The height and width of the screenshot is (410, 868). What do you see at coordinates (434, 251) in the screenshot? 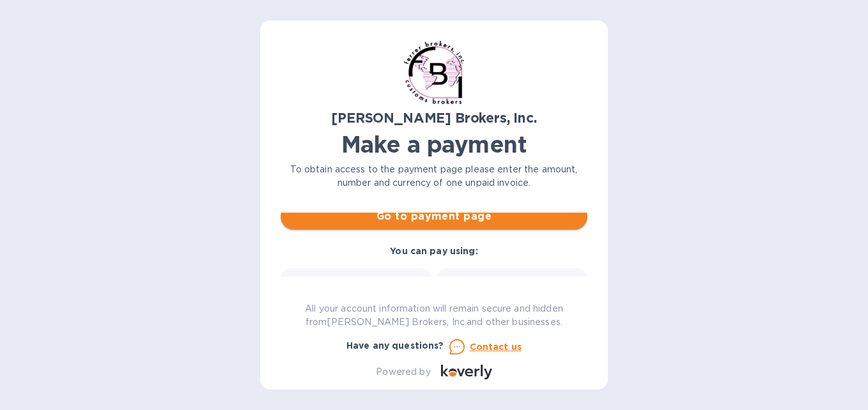
I see `b: You can pay using:` at bounding box center [434, 251].